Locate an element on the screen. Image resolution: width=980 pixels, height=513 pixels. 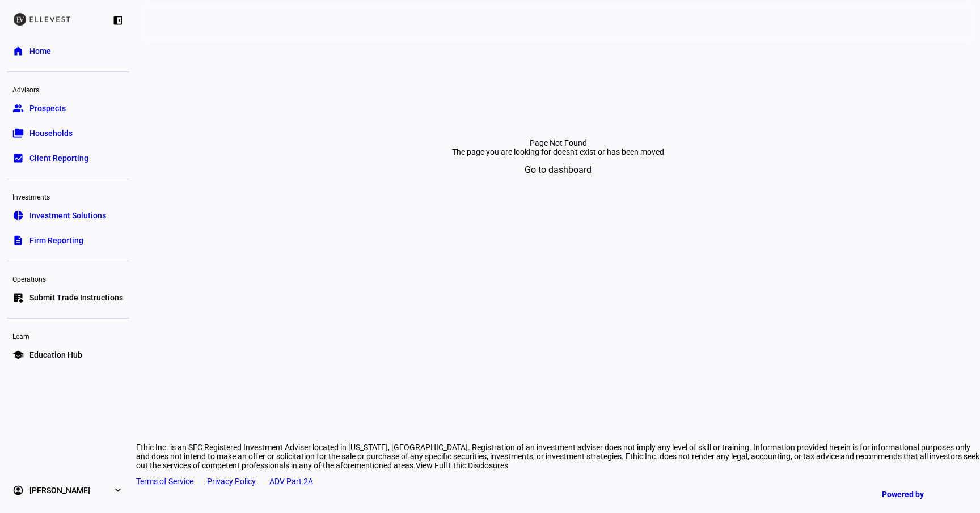
eth-mat-symbol: list_alt_add is located at coordinates (18, 298).